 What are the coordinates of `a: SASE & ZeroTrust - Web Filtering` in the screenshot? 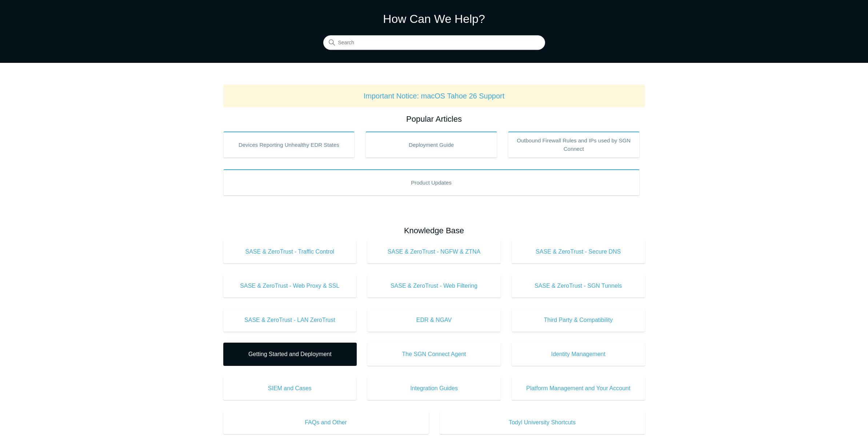 It's located at (434, 286).